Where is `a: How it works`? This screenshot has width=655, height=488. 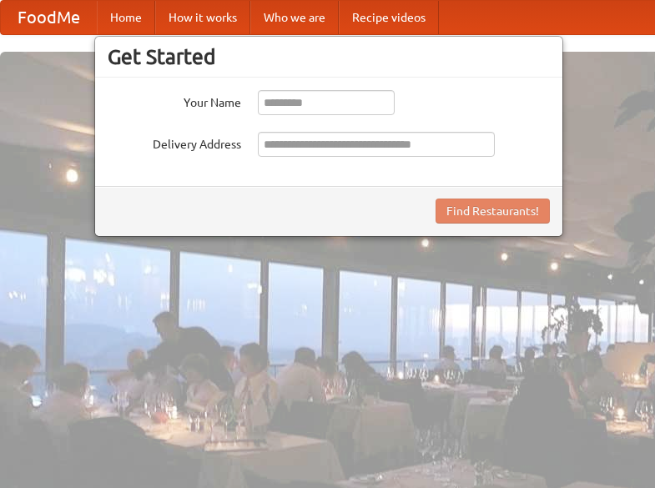 a: How it works is located at coordinates (203, 18).